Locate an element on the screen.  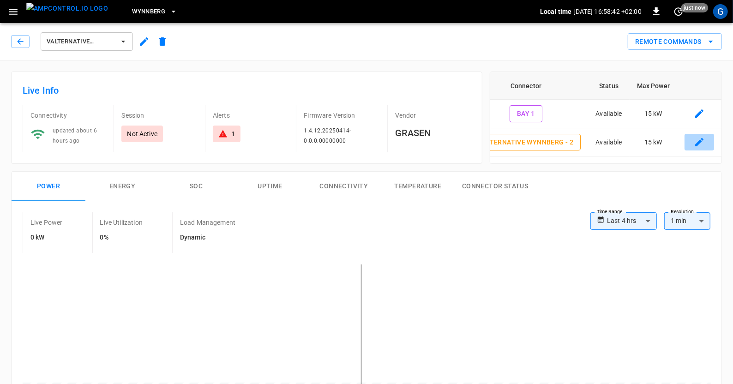
button: set refresh interval is located at coordinates (679, 12).